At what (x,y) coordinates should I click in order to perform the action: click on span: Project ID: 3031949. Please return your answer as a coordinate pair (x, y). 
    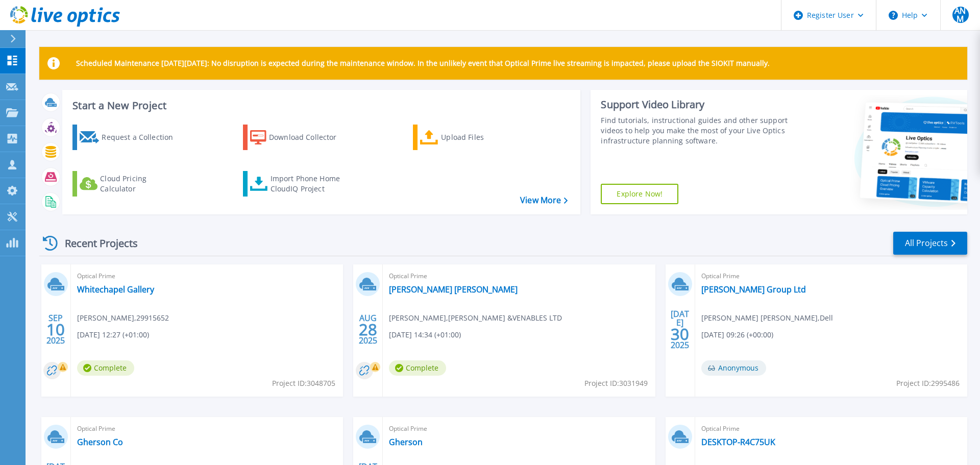
    Looking at the image, I should click on (616, 384).